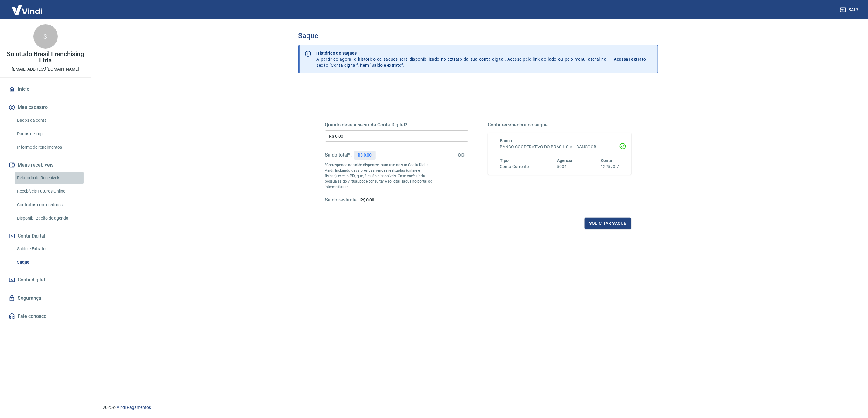 This screenshot has width=868, height=418. Describe the element at coordinates (397, 125) in the screenshot. I see `h5: Quanto deseja sacar da Conta Digital?` at that location.